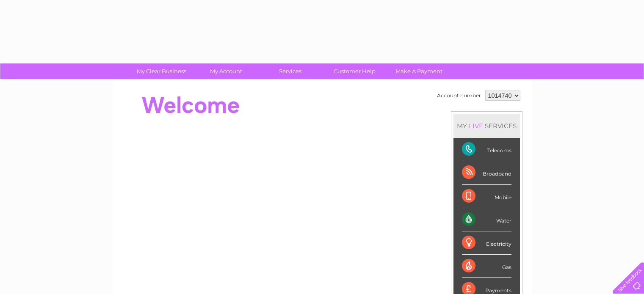  I want to click on div: Telecoms, so click(487, 149).